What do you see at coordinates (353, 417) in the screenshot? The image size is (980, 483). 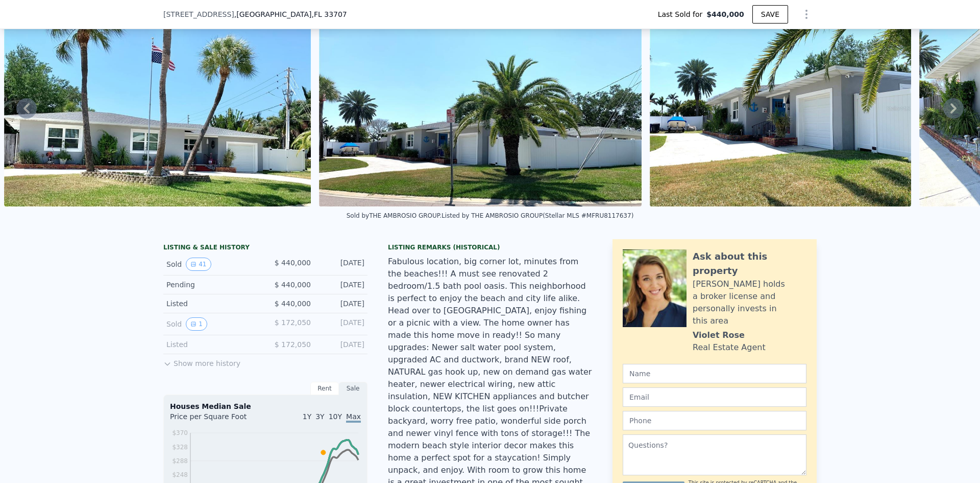 I see `span: Max` at bounding box center [353, 417].